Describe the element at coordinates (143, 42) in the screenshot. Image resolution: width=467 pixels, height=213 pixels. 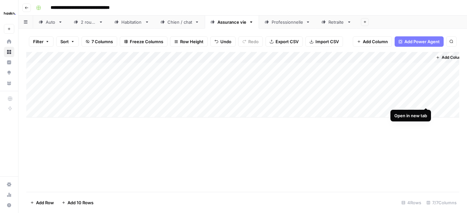
I see `button: Freeze Columns` at that location.